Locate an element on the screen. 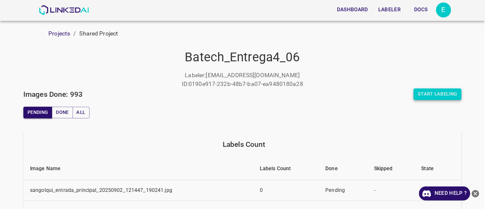 The width and height of the screenshot is (485, 209). th: Labels Count is located at coordinates (286, 169).